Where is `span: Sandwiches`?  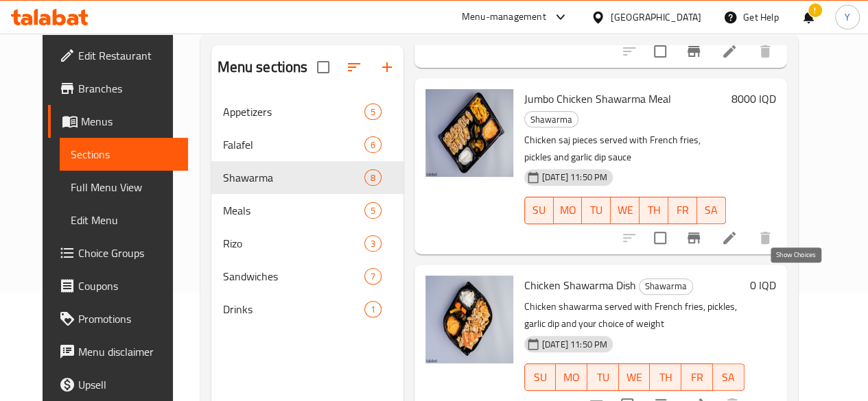
span: Sandwiches is located at coordinates (293, 276).